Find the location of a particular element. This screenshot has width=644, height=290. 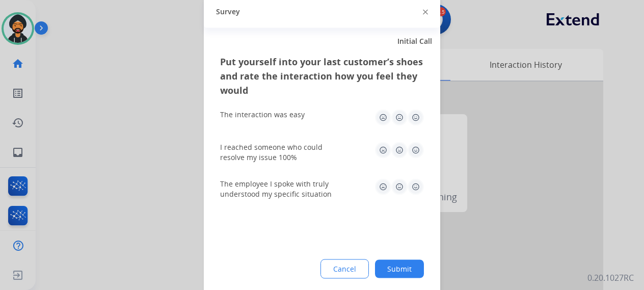

span: Initial Call is located at coordinates (415, 41).